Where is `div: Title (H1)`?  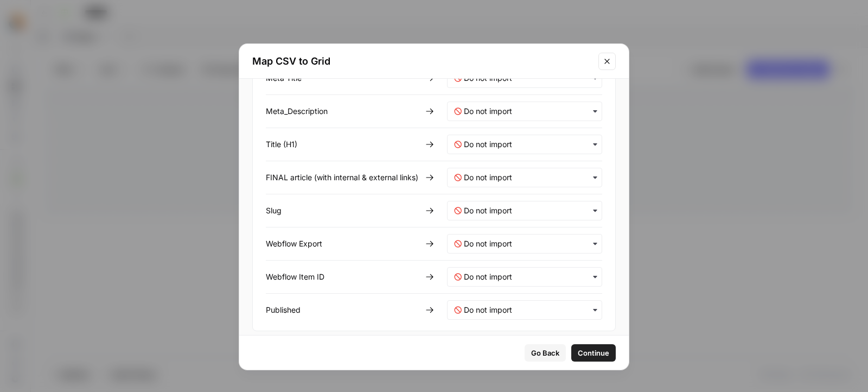 div: Title (H1) is located at coordinates (343, 144).